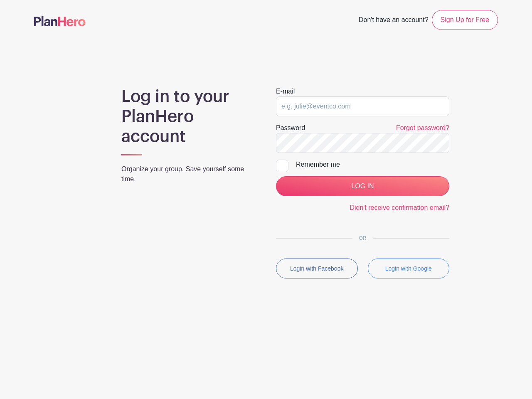  I want to click on small: Login with Facebook, so click(317, 268).